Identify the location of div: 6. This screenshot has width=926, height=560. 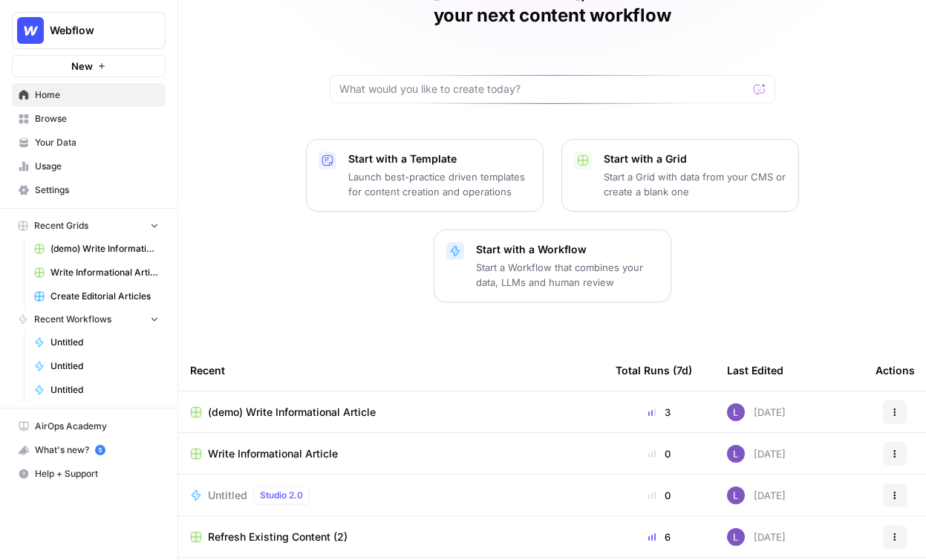
(659, 537).